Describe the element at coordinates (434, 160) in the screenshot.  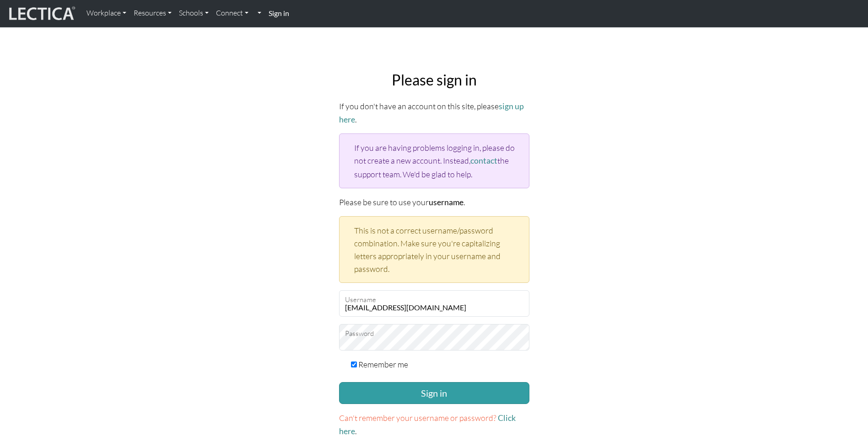
I see `div: If you are having problems logging in, please do not create a new account. Instead, the support t...` at that location.